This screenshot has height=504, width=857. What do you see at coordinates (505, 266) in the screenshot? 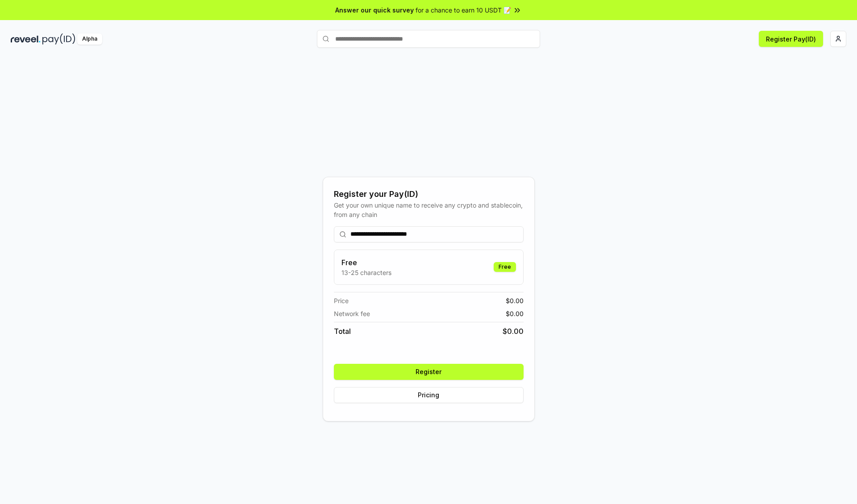
I see `div: Free` at bounding box center [505, 266].